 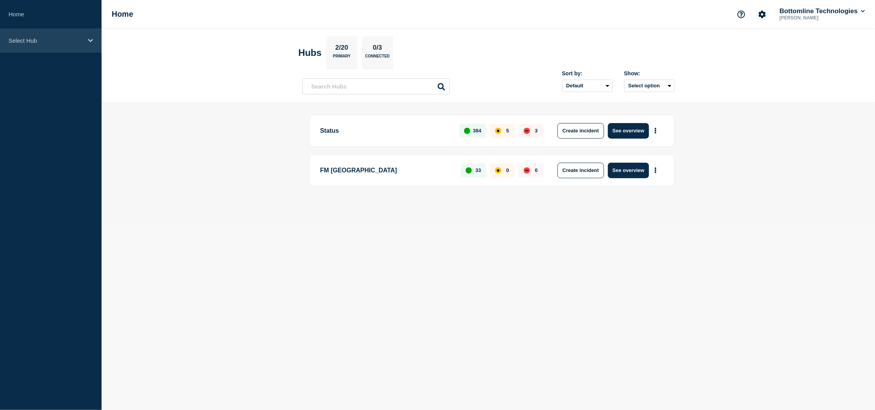 What do you see at coordinates (342, 49) in the screenshot?
I see `p: 2/20` at bounding box center [342, 49].